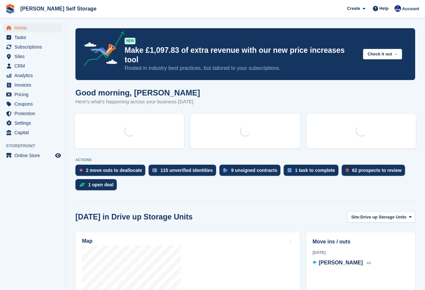 The height and width of the screenshot is (290, 425). Describe the element at coordinates (34, 123) in the screenshot. I see `span: Settings` at that location.